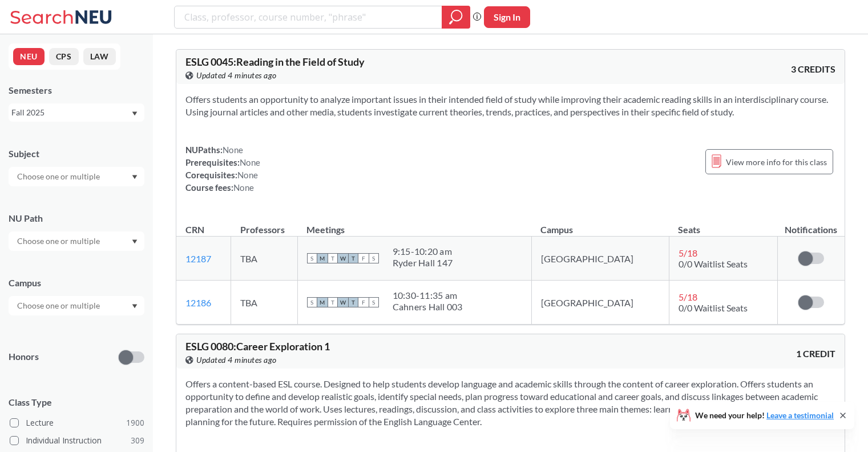  I want to click on div: Subject, so click(77, 154).